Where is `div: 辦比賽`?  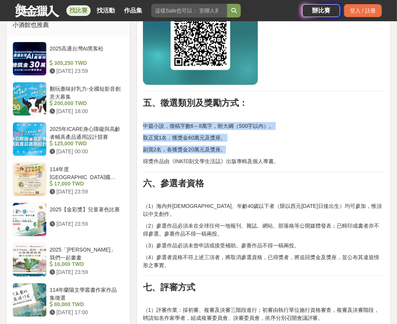
div: 辦比賽 is located at coordinates (321, 11).